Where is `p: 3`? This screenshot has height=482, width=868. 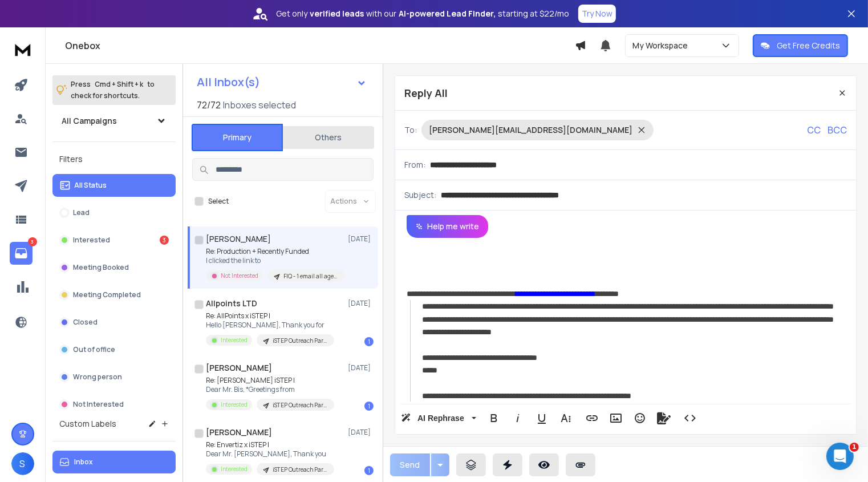
p: 3 is located at coordinates (33, 242).